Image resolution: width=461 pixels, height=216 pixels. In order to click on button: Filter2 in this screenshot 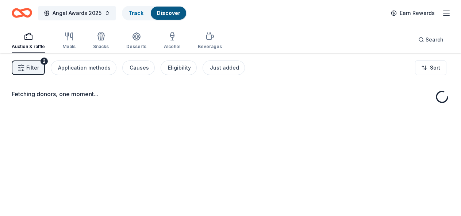, I will do `click(28, 68)`.